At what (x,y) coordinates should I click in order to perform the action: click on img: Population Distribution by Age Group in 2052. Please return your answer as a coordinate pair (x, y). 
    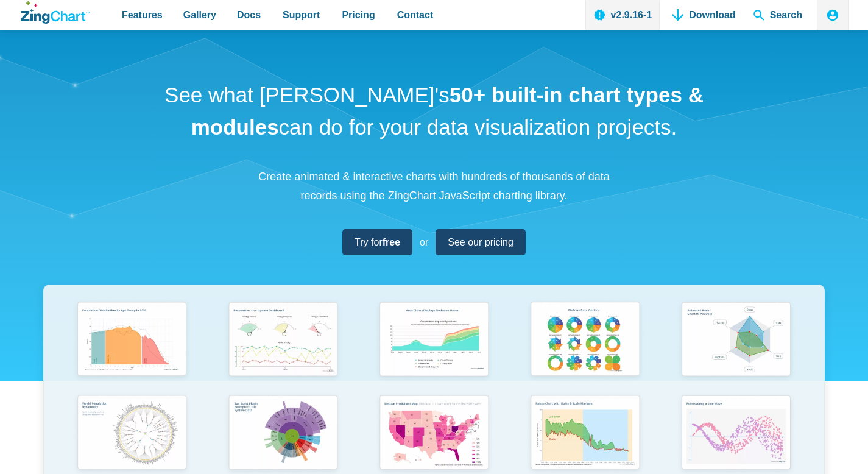
    Looking at the image, I should click on (131, 341).